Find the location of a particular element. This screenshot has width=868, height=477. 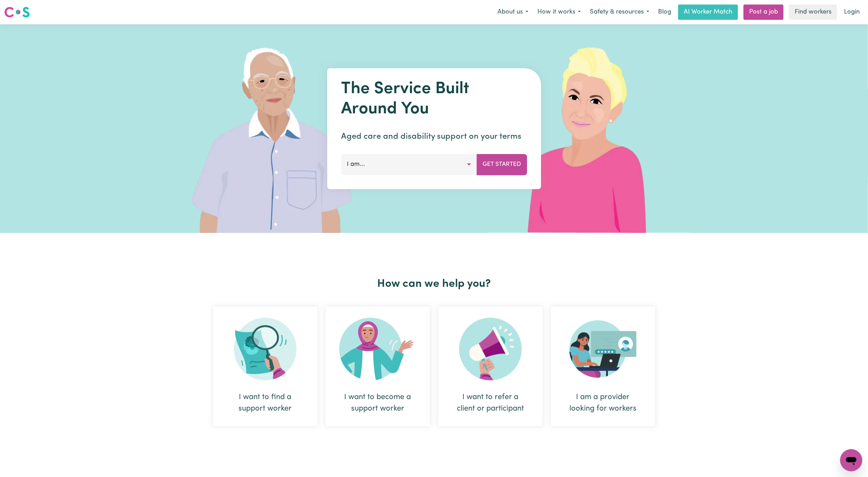

button: Safety & resources is located at coordinates (619, 12).